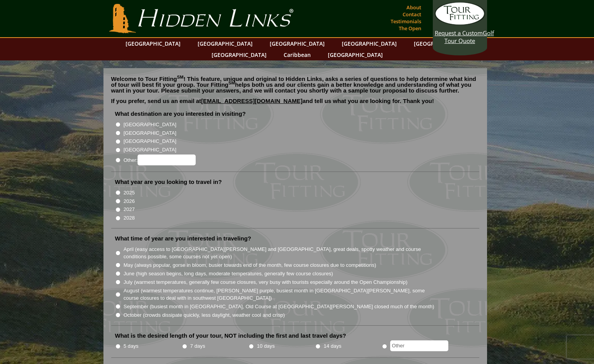  I want to click on label: What destination are you interested in visiting?, so click(180, 114).